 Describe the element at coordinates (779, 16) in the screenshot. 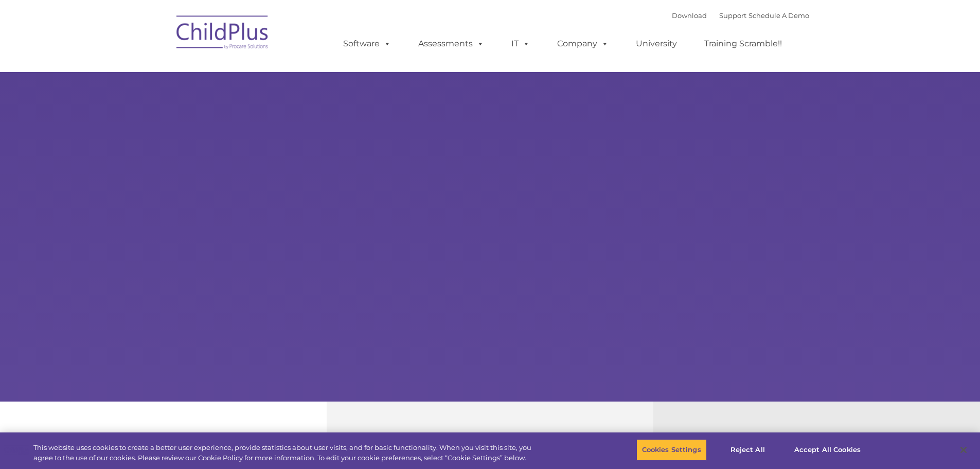

I see `a: Schedule A Demo` at that location.